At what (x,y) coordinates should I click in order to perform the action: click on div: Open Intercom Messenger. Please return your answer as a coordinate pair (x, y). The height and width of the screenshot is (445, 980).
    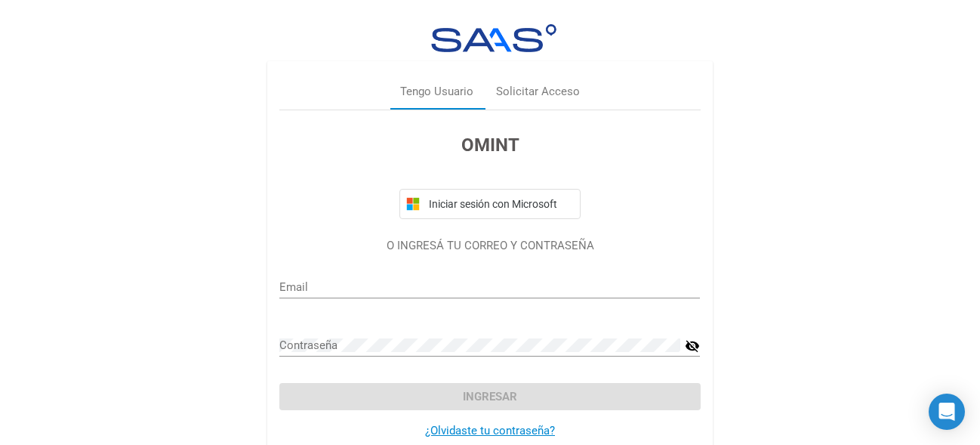
    Looking at the image, I should click on (947, 412).